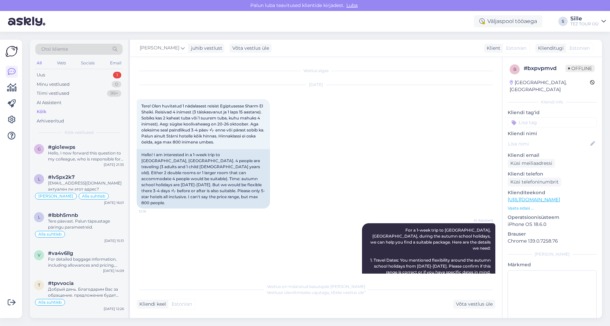  What do you see at coordinates (53, 93) in the screenshot?
I see `div: Tiimi vestlused` at bounding box center [53, 93].